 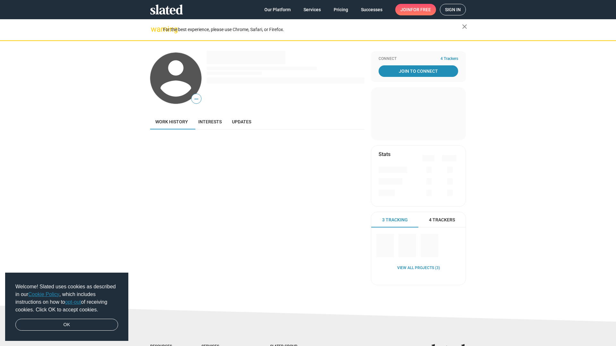 I want to click on span: Sign in, so click(x=453, y=10).